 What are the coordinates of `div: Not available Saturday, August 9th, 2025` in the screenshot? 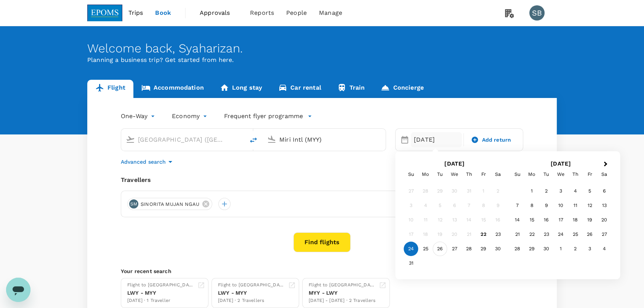 It's located at (498, 206).